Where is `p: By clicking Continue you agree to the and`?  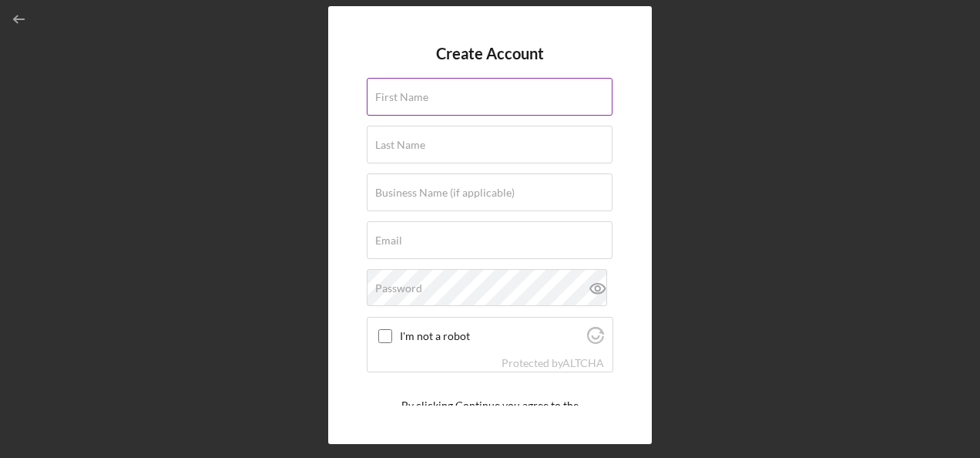
p: By clicking Continue you agree to the and is located at coordinates (490, 414).